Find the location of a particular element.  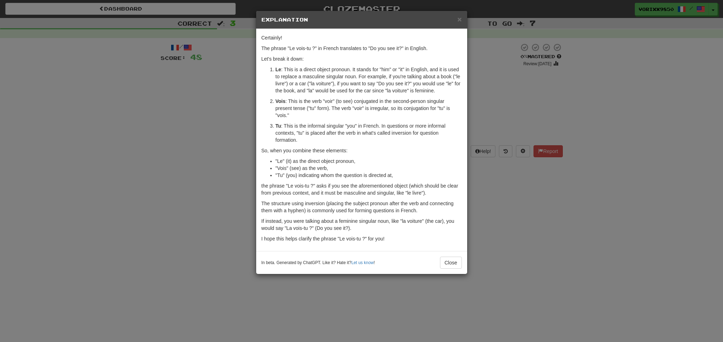

li: "Tu" (you) indicating whom the question is directed at, is located at coordinates (369, 175).